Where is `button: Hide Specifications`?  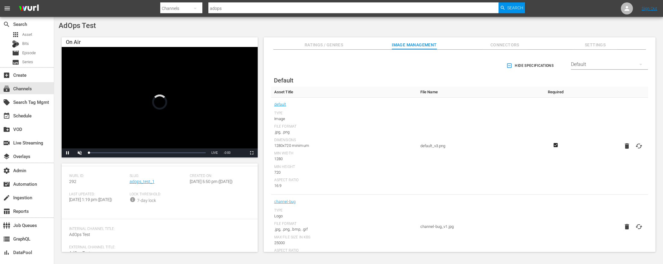
button: Hide Specifications is located at coordinates (530, 66).